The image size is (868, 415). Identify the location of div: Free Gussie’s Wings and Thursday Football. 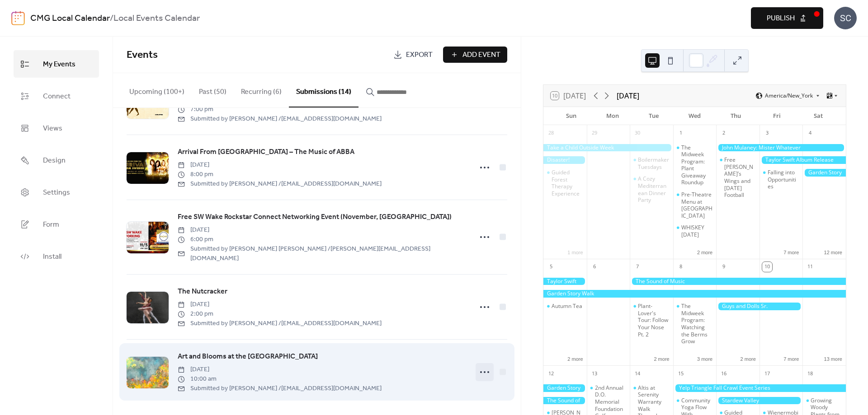
(737, 177).